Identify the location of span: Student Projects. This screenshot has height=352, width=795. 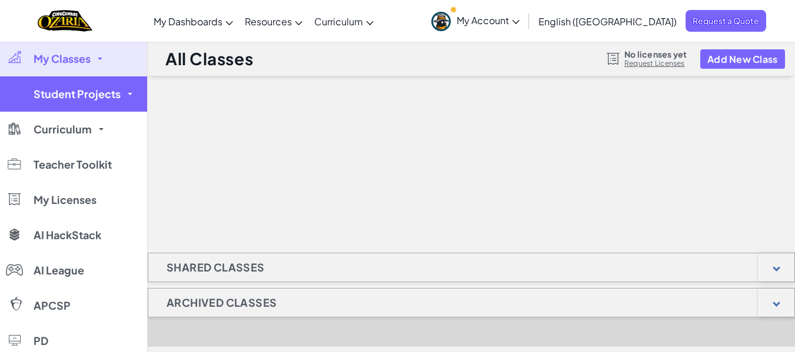
(77, 94).